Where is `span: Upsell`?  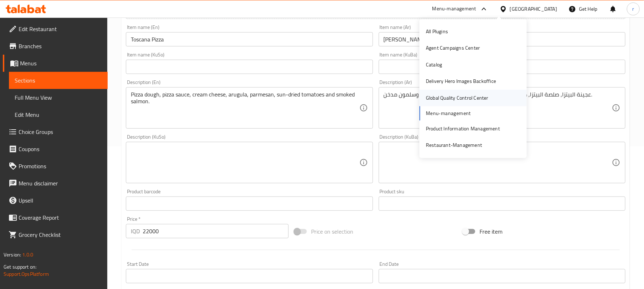
span: Upsell is located at coordinates (60, 200).